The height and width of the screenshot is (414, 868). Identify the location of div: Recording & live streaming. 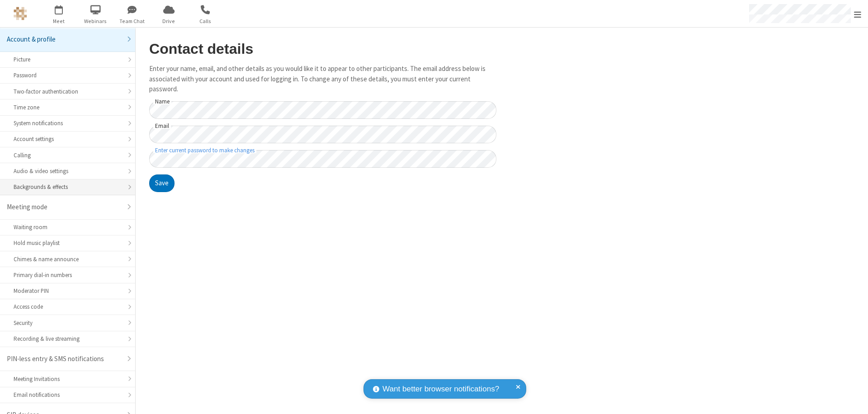
(67, 338).